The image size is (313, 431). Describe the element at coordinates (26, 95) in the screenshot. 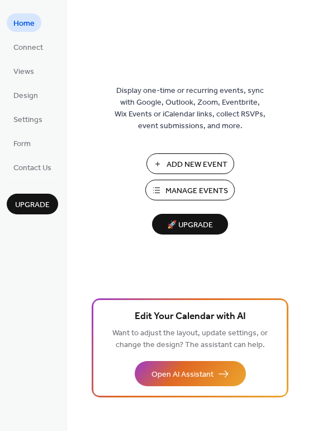

I see `a: Design` at that location.